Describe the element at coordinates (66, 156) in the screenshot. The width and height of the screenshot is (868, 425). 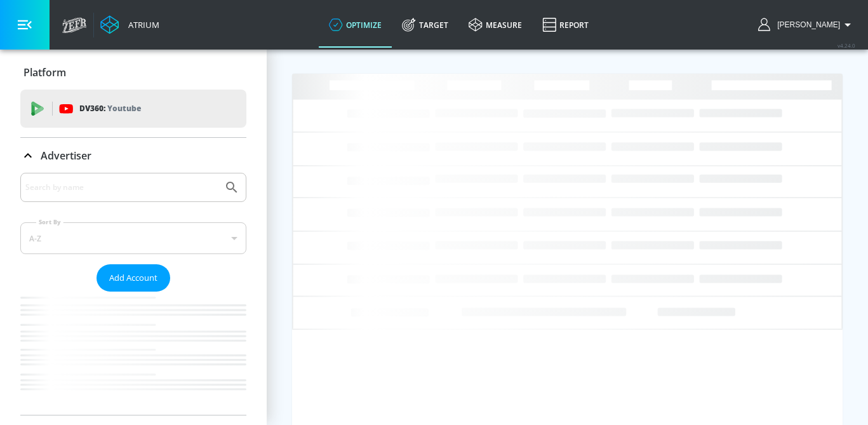
I see `p: Advertiser` at that location.